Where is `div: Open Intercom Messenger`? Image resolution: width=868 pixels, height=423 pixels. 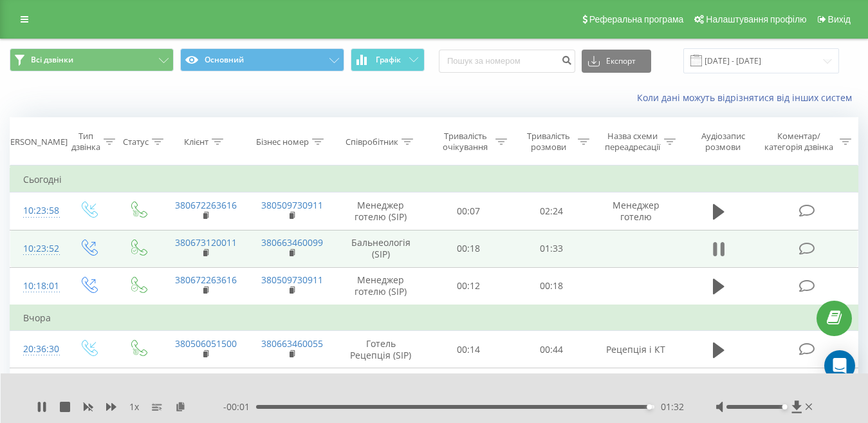 div: Open Intercom Messenger is located at coordinates (840, 365).